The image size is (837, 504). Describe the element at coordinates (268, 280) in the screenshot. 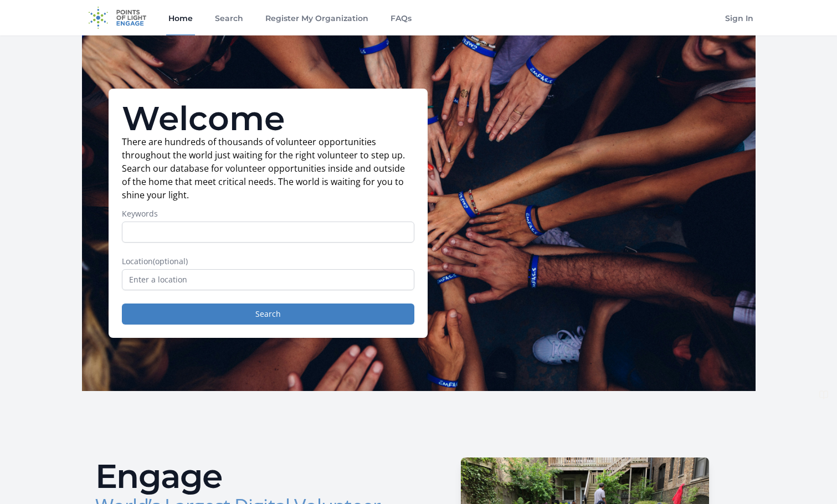

I see `input: Enter a location` at that location.